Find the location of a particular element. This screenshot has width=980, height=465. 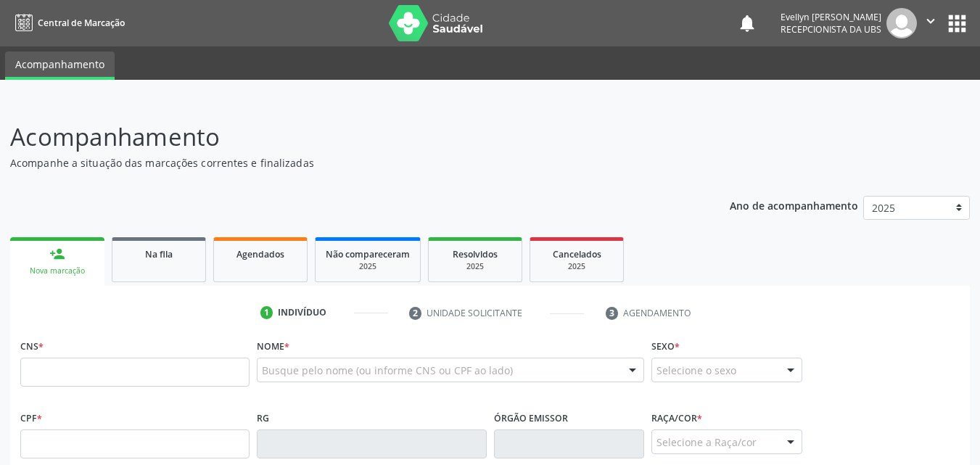

div: Nova marcação is located at coordinates (57, 271).